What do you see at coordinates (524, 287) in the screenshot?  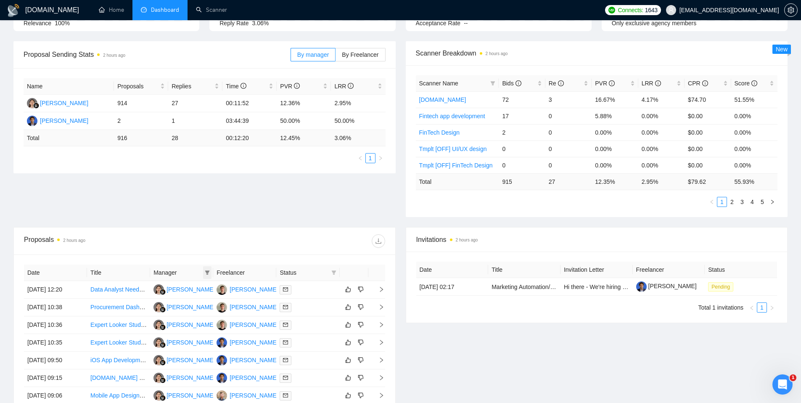 I see `td: Marketing Automation/Integration Project` at bounding box center [524, 287].